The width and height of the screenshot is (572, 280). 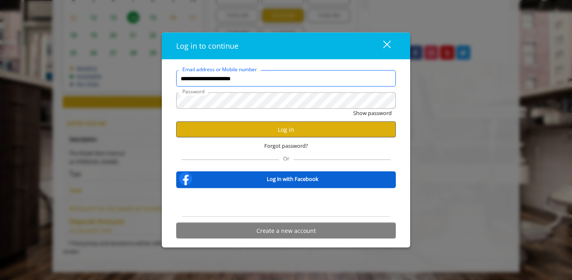 I want to click on label: Email address or Mobile number, so click(x=219, y=69).